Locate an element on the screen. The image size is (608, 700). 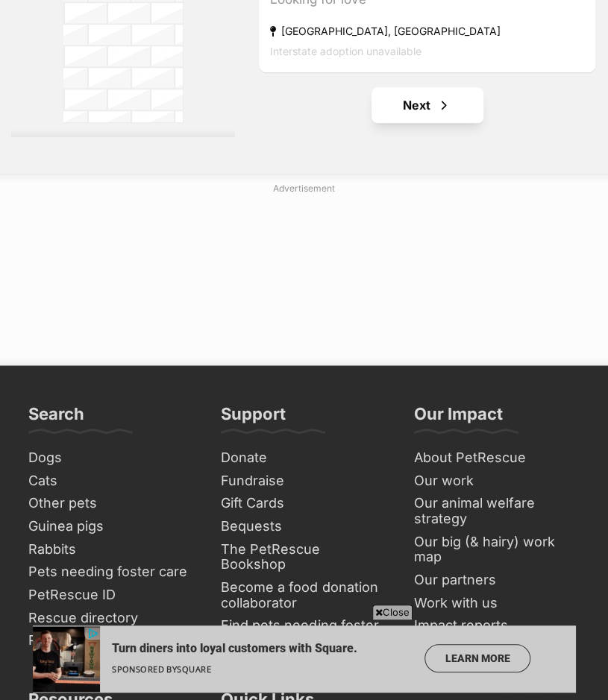
a: Our work is located at coordinates (496, 480).